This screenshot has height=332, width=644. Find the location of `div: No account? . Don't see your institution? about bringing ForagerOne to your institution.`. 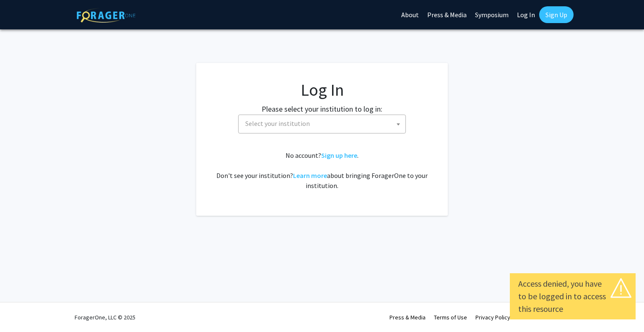

div: No account? . Don't see your institution? about bringing ForagerOne to your institution. is located at coordinates (322, 170).